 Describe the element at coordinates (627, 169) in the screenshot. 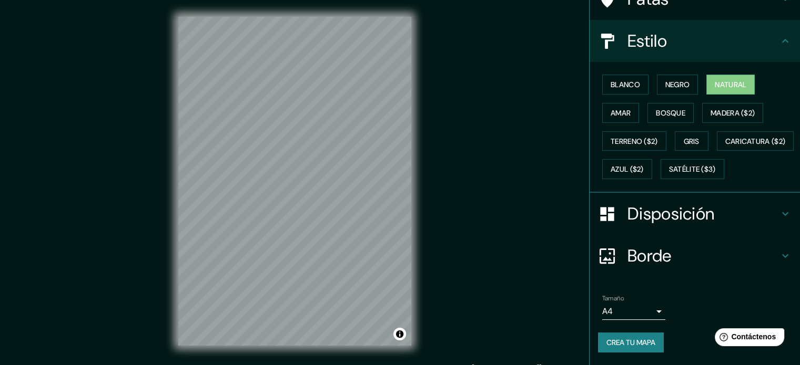

I see `button: Azul ($2)` at that location.